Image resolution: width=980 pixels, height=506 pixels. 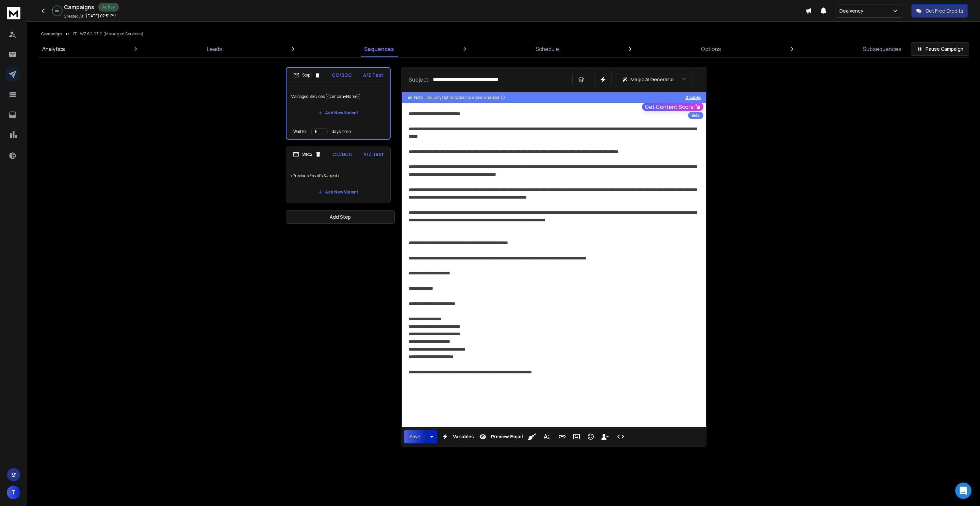 What do you see at coordinates (963, 490) in the screenshot?
I see `div: Open Intercom Messenger` at bounding box center [963, 490].